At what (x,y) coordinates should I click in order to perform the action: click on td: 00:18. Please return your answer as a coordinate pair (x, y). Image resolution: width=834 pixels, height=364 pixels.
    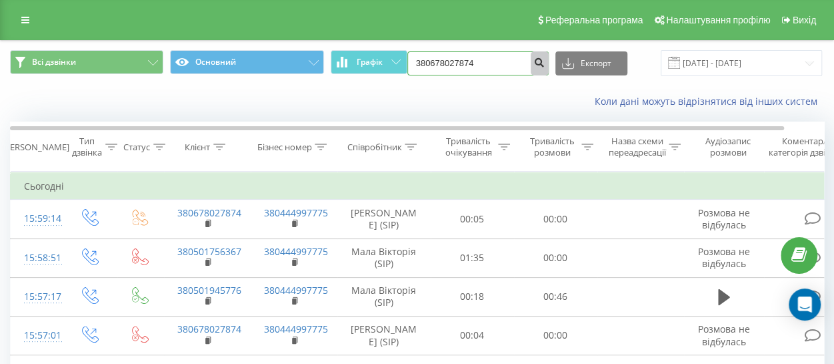
    Looking at the image, I should click on (472, 296).